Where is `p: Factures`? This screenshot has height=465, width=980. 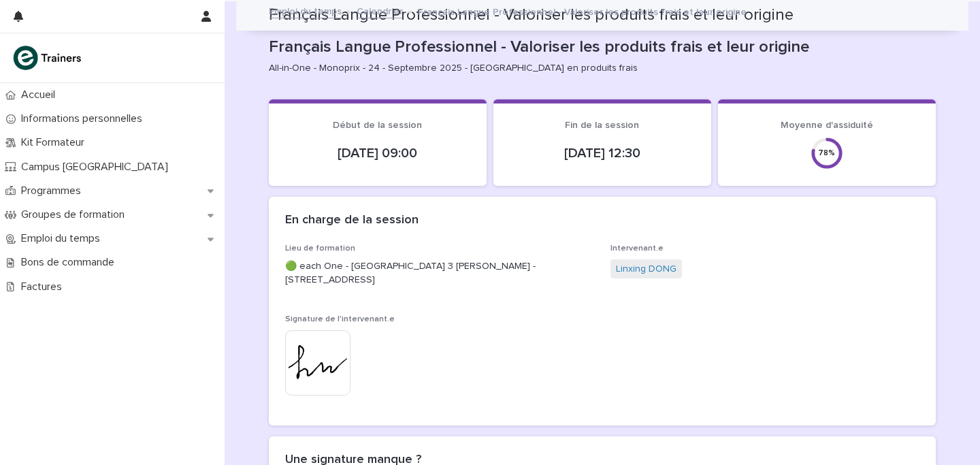
p: Factures is located at coordinates (44, 287).